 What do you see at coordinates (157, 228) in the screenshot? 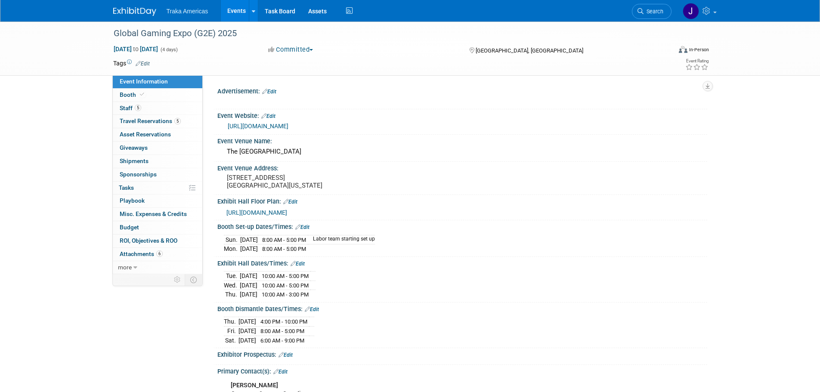
I see `a: Budget` at bounding box center [157, 228].